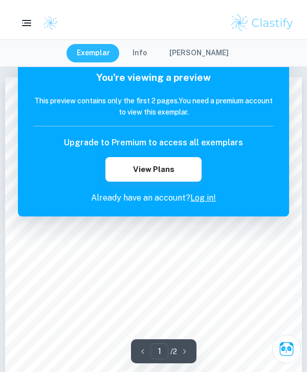 Image resolution: width=307 pixels, height=372 pixels. Describe the element at coordinates (203, 191) in the screenshot. I see `a: Log in!` at that location.